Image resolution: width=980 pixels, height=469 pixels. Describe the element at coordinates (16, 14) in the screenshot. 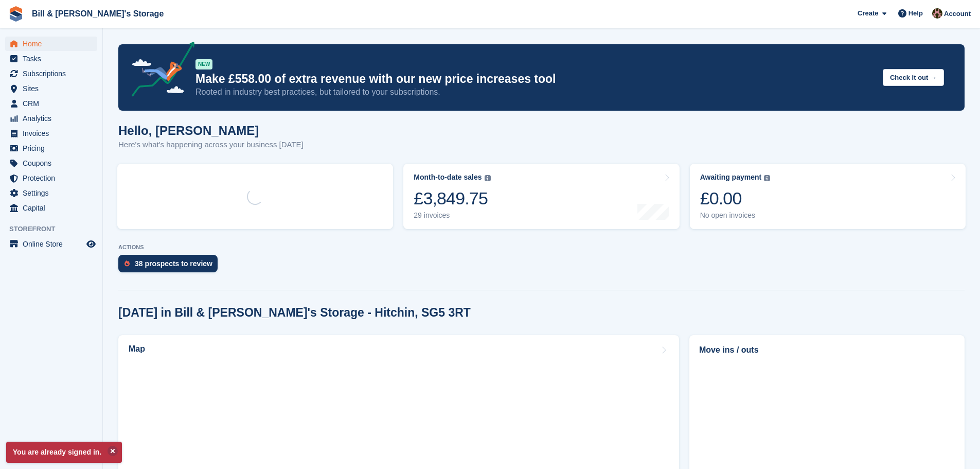

I see `img: stora-icon-8386f47178a22dfd0bd8f6a31ec36ba5ce8667c1dd55bd0f319d3a0aa187defe.svg` at that location.